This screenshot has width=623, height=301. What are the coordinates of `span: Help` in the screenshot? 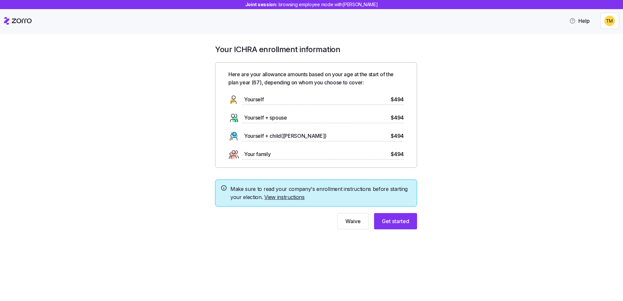 It's located at (580, 21).